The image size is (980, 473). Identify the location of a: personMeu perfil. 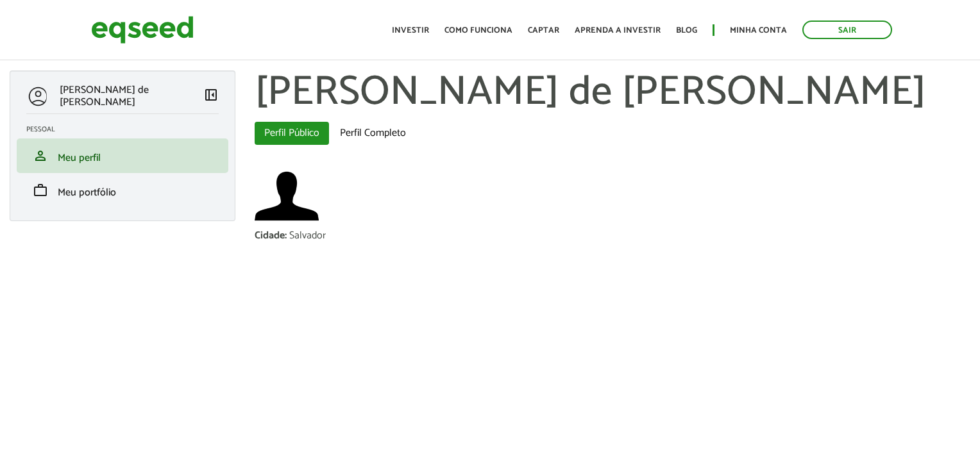
(122, 156).